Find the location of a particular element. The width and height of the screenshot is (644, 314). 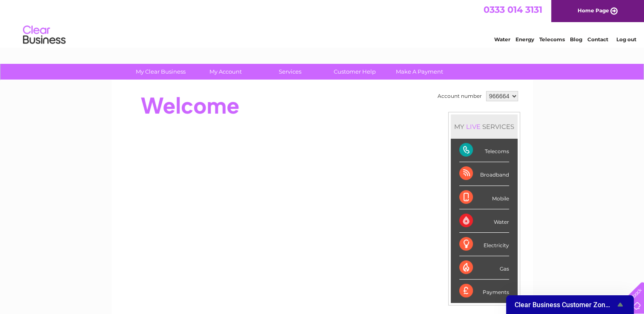

a: Energy is located at coordinates (525, 39).